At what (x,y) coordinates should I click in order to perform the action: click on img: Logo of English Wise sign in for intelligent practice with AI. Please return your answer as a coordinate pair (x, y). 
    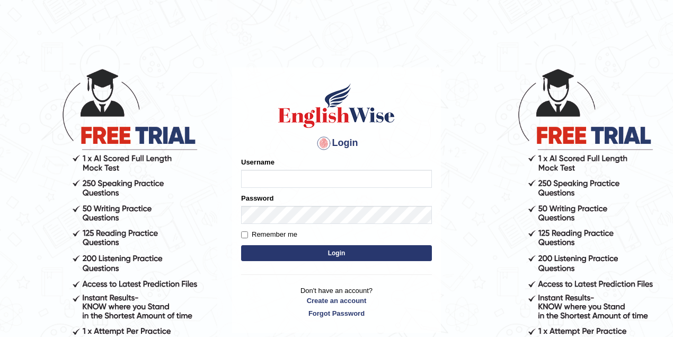
    Looking at the image, I should click on (337, 106).